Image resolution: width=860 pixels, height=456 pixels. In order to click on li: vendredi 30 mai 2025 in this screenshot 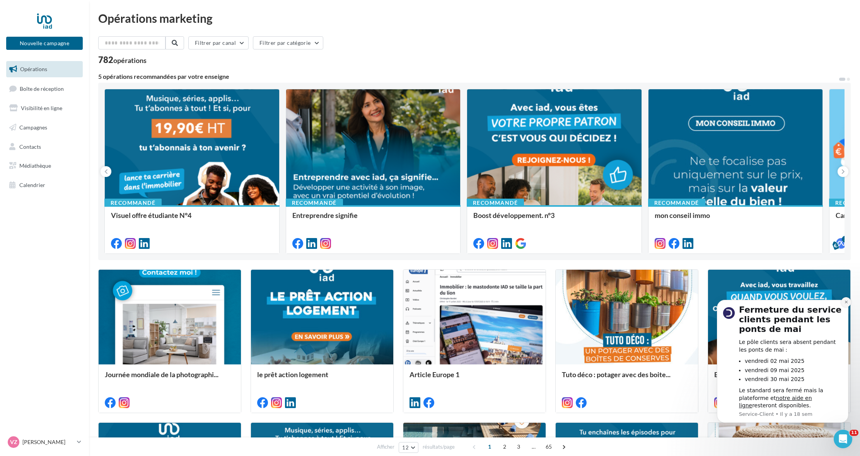, I will do `click(88, 89)`.